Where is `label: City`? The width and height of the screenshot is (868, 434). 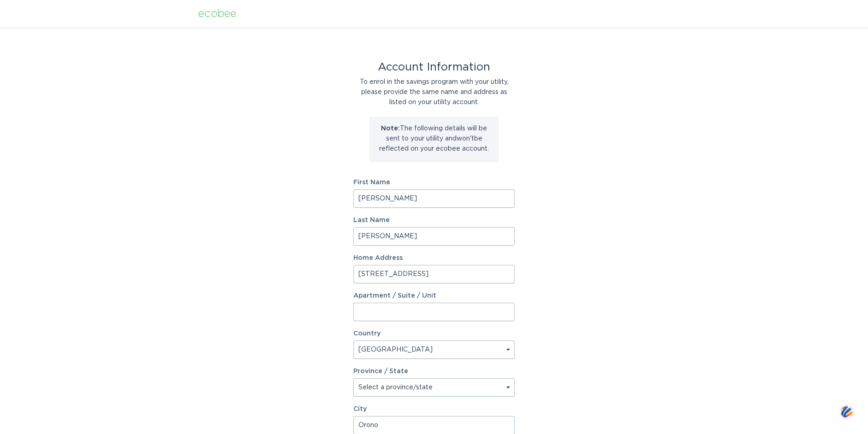
label: City is located at coordinates (434, 409).